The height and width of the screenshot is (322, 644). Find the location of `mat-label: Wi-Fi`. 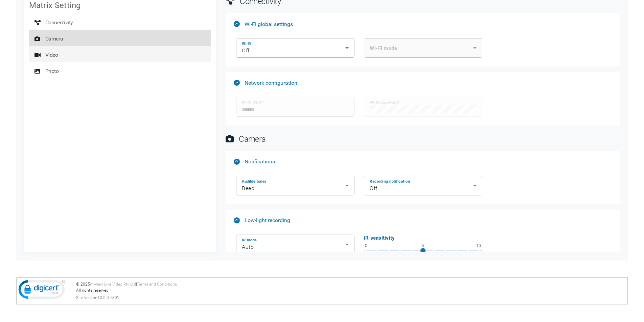

mat-label: Wi-Fi is located at coordinates (247, 44).